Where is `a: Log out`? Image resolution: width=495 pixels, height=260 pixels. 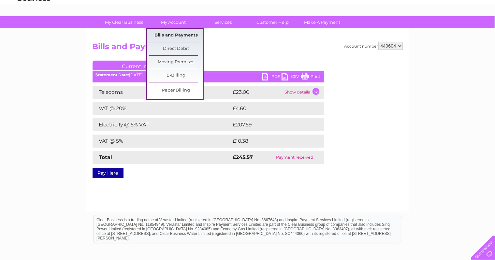 a: Log out is located at coordinates (481, 30).